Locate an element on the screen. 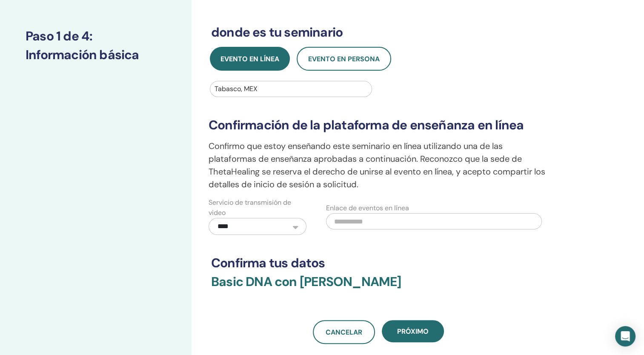 This screenshot has height=355, width=644. h3: donde es tu seminario is located at coordinates (379, 32).